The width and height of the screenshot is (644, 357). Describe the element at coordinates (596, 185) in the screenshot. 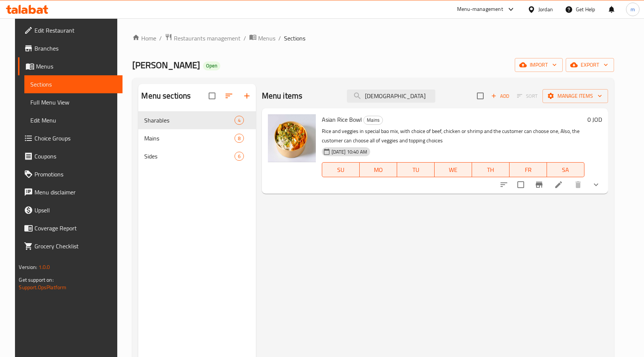

I see `button: show more` at that location.